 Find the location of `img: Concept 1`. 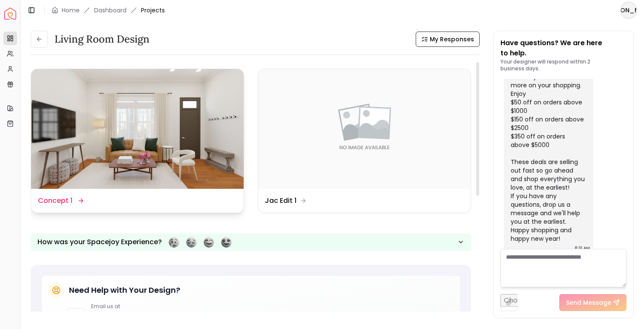

img: Concept 1 is located at coordinates (137, 129).